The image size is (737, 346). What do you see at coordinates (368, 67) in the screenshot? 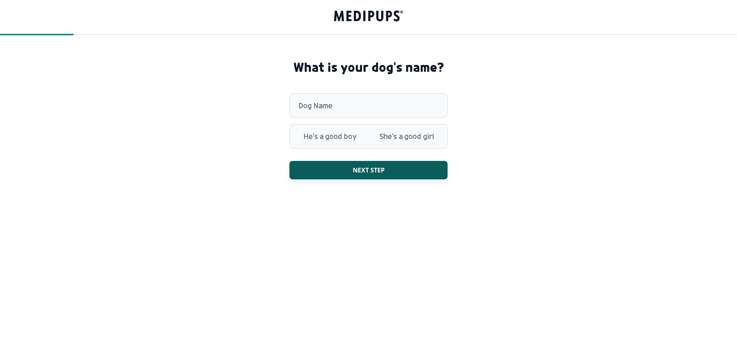
I see `h3: What is your dog's name?` at bounding box center [368, 67].